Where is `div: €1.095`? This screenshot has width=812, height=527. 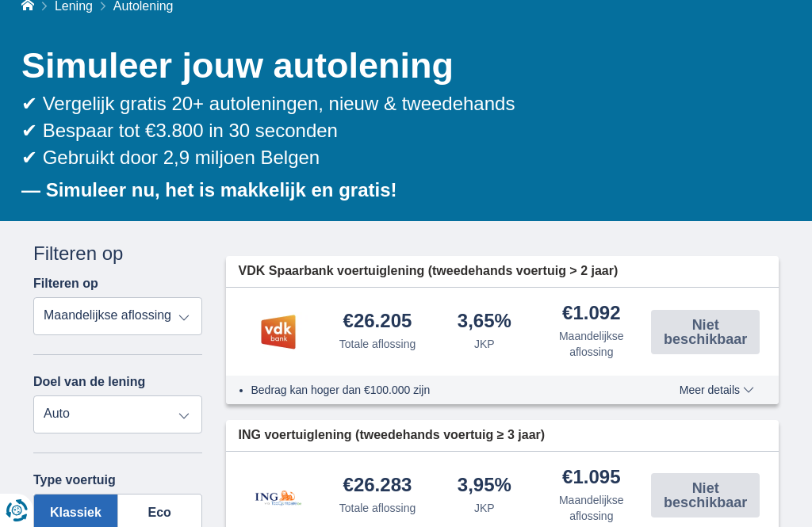
div: €1.095 is located at coordinates (591, 478).